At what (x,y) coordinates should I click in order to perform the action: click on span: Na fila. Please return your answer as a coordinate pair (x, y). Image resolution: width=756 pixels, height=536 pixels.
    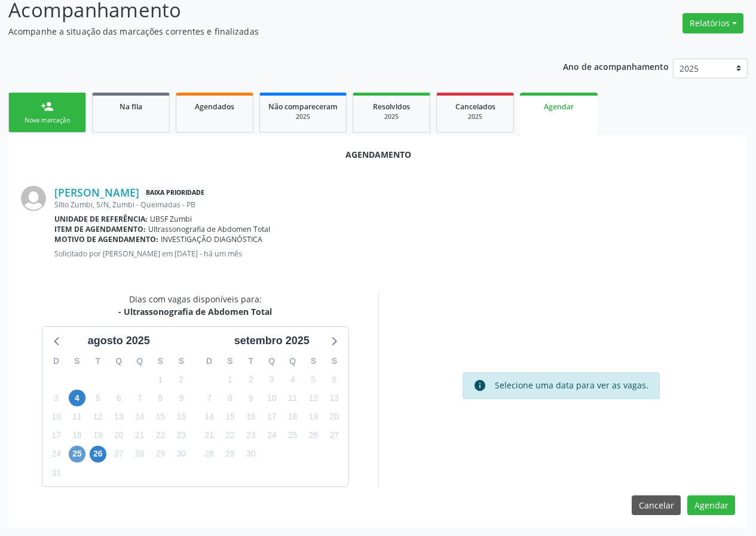
    Looking at the image, I should click on (131, 107).